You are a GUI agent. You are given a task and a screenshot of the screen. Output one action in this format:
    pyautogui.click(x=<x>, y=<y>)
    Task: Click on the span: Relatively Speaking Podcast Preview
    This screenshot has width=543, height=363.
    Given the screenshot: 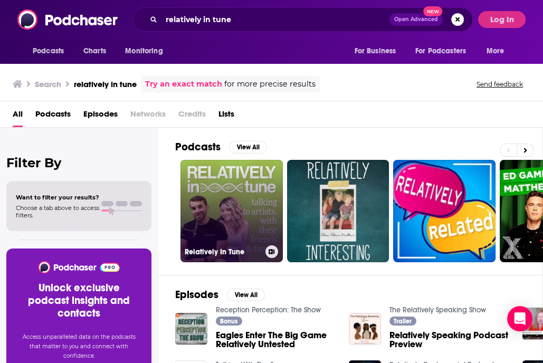 What is the action you would take?
    pyautogui.click(x=450, y=340)
    